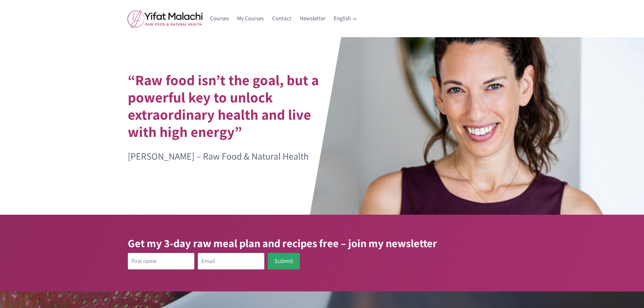 This screenshot has width=644, height=308. I want to click on a: Courses, so click(219, 18).